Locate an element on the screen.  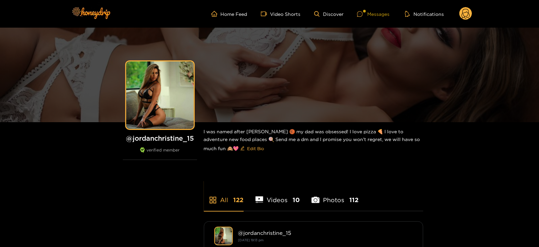
img: jordanchristine_15 is located at coordinates (223, 236).